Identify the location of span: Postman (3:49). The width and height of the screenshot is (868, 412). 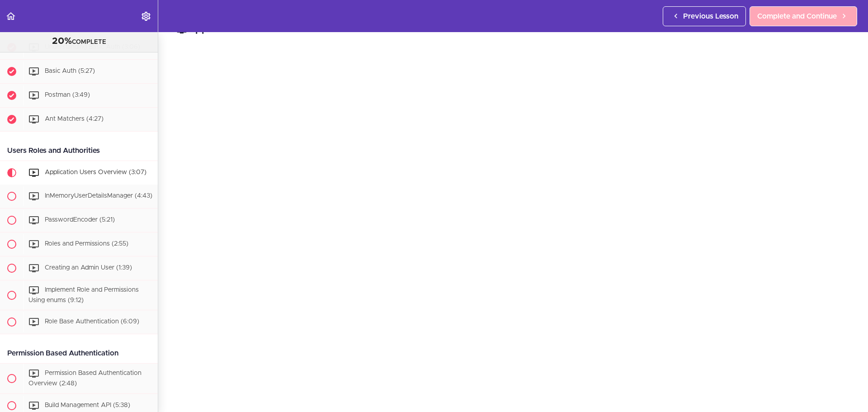
(67, 95).